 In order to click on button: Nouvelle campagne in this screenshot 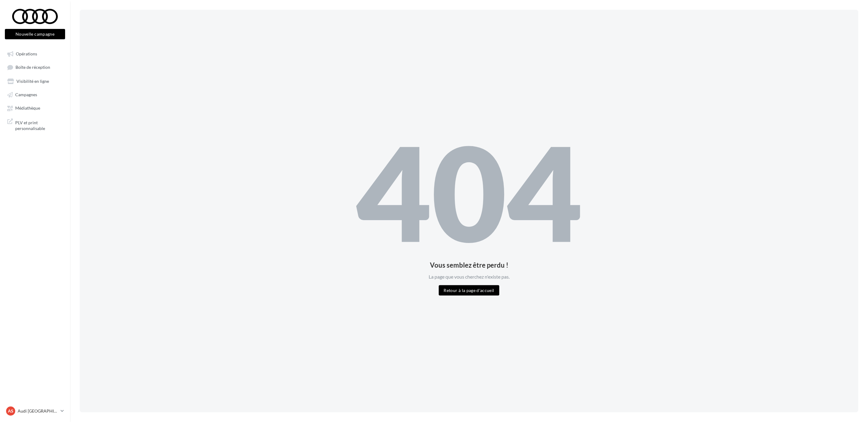, I will do `click(35, 34)`.